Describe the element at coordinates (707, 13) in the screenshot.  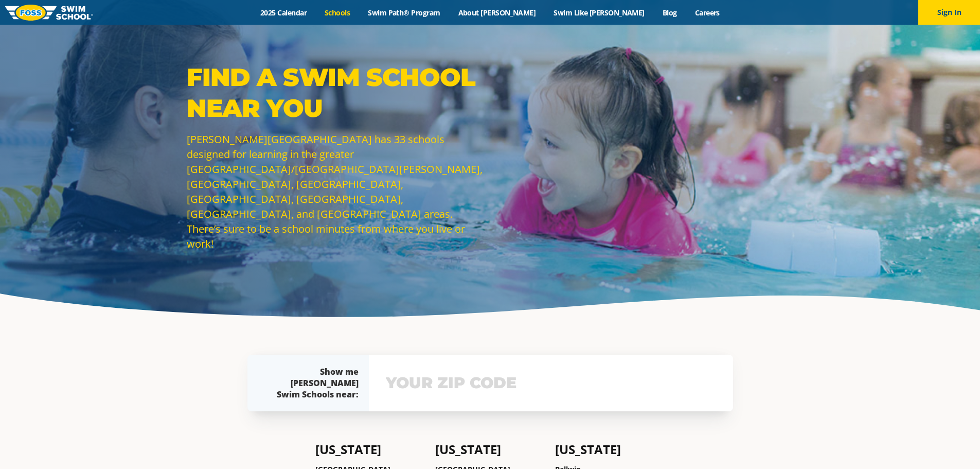
I see `a: Careers` at that location.